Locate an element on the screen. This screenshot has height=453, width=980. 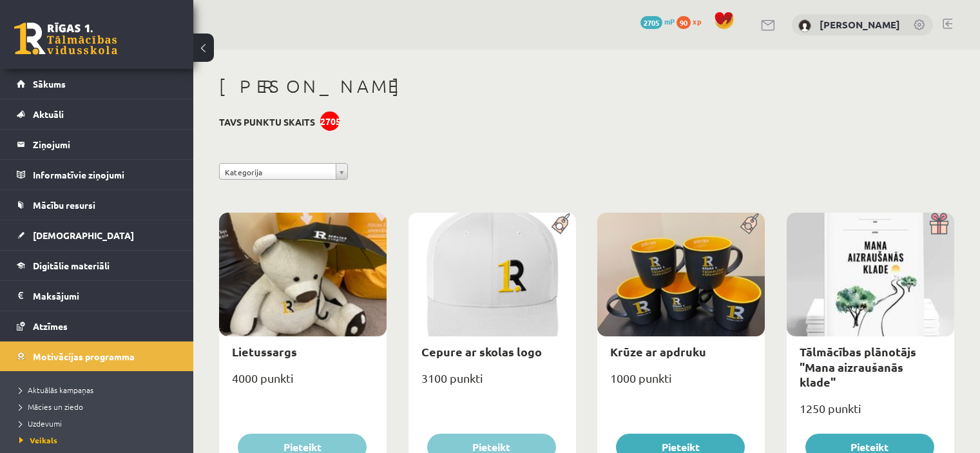
legend: Maksājumi is located at coordinates (105, 296).